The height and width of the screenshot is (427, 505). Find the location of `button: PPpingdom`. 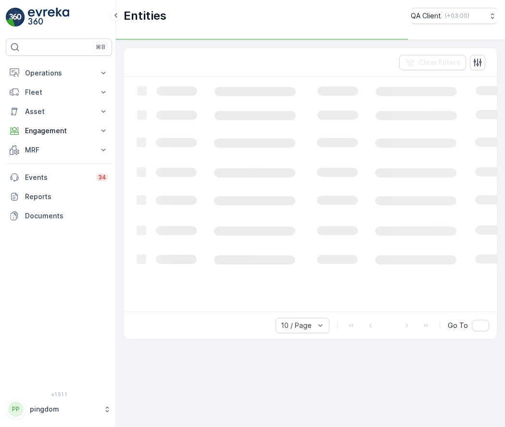

button: PPpingdom is located at coordinates (59, 409).